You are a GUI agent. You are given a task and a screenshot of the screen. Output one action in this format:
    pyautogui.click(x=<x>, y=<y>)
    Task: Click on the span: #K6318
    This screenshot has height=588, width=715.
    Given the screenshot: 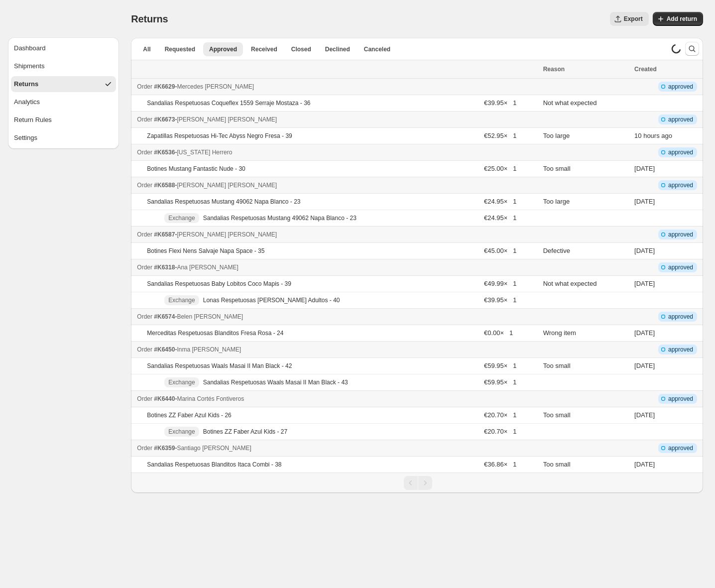 What is the action you would take?
    pyautogui.click(x=164, y=267)
    